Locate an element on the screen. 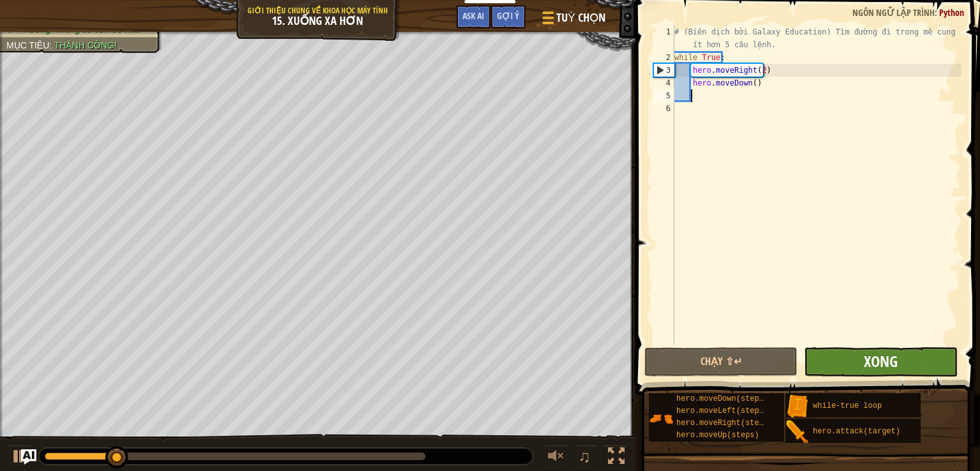  span: hero.attack(target) is located at coordinates (856, 431).